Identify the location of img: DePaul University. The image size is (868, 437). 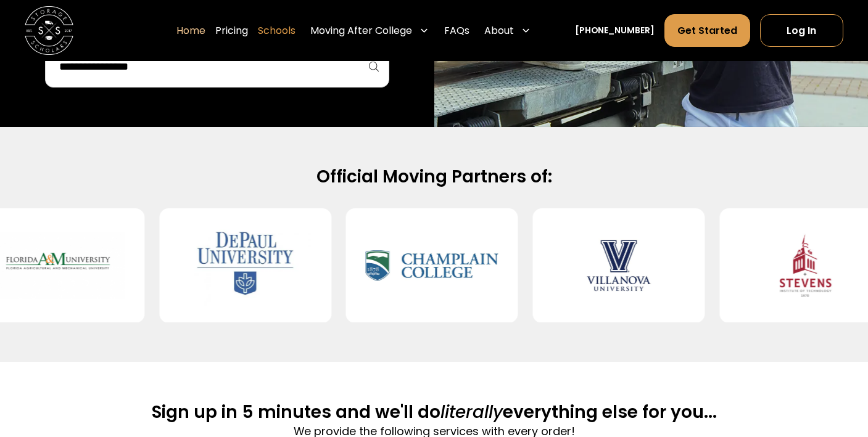
(245, 265).